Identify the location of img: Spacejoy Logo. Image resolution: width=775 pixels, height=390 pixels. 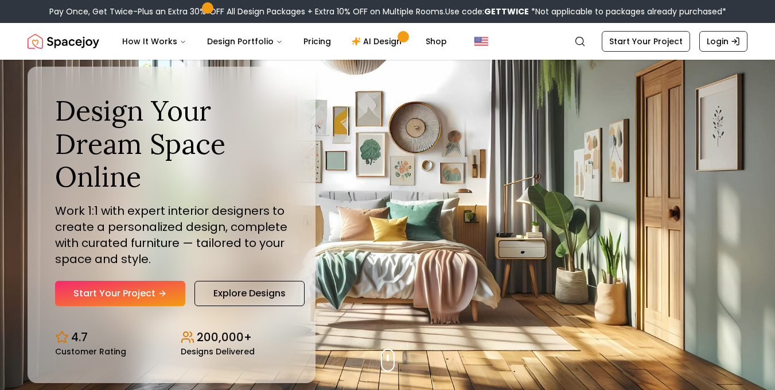
(63, 41).